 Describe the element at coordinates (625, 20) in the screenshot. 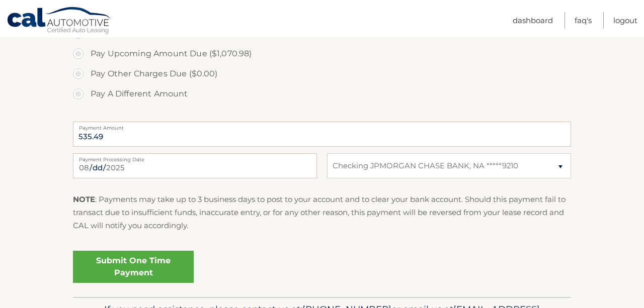

I see `a: Logout` at that location.